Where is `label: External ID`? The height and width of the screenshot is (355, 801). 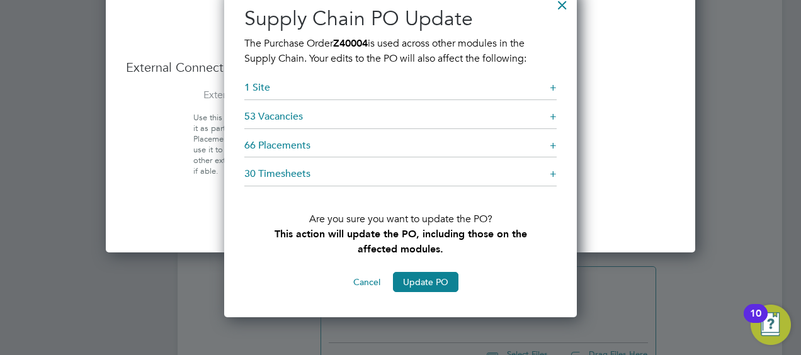 label: External ID is located at coordinates (189, 95).